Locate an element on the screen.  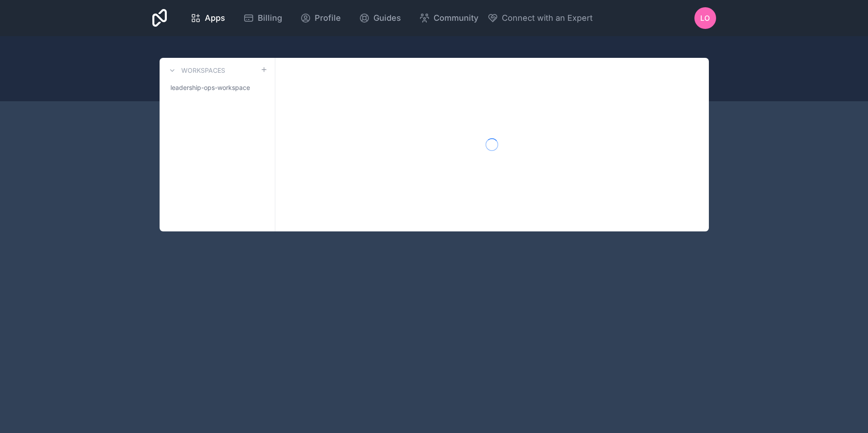
span: Apps is located at coordinates (214, 18).